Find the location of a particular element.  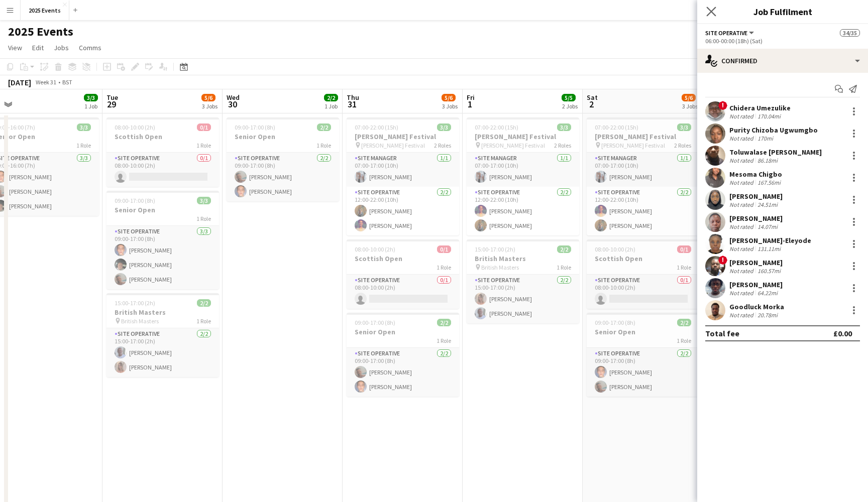

span: Tue is located at coordinates (112, 97).